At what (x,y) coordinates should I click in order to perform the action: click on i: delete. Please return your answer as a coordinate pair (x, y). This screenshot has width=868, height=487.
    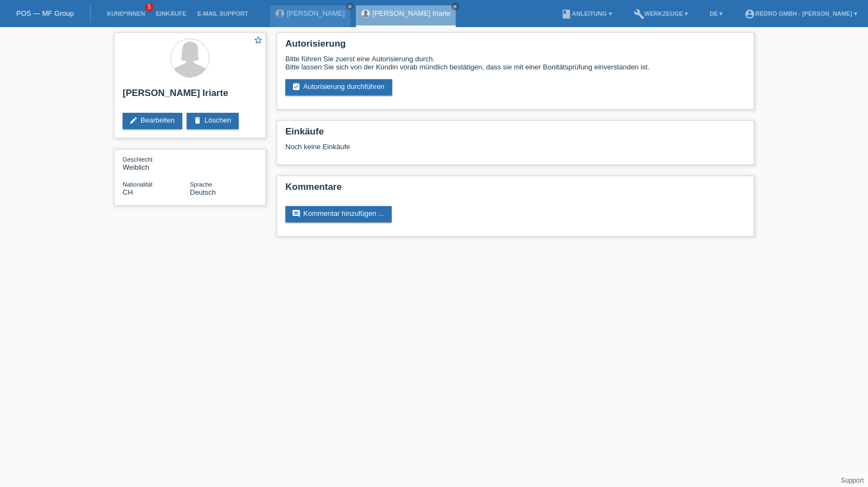
    Looking at the image, I should click on (197, 120).